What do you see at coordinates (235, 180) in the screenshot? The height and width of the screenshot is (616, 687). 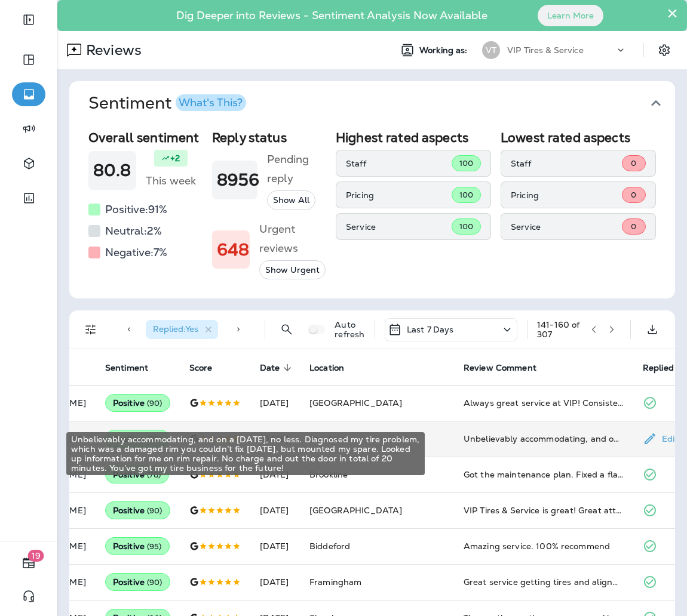 I see `h1: 8956` at bounding box center [235, 180].